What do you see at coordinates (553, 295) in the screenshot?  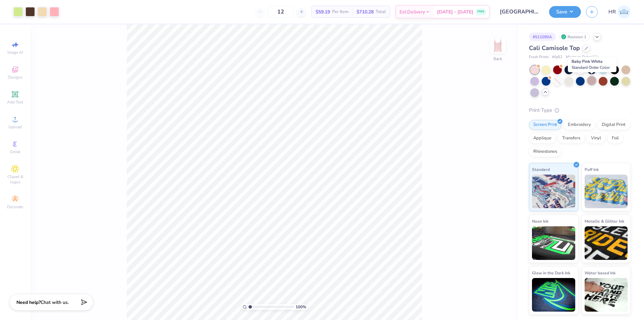 I see `img: Glow in the Dark Ink` at bounding box center [553, 295].